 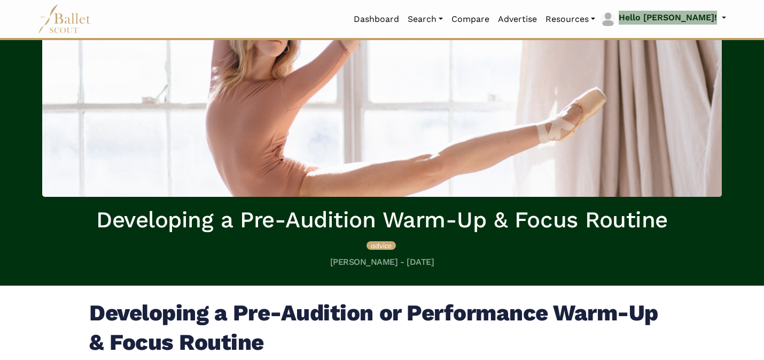 I want to click on a: Advertise, so click(x=517, y=19).